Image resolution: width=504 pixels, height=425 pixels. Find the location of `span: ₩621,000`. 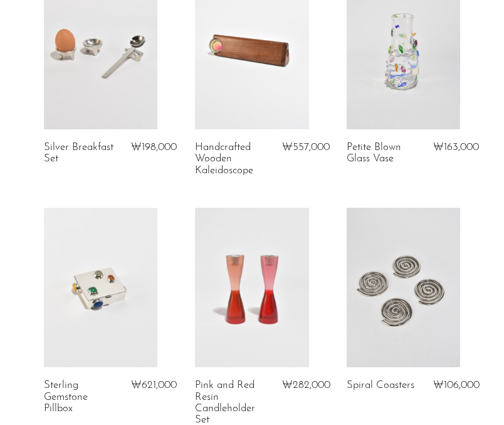

span: ₩621,000 is located at coordinates (154, 385).